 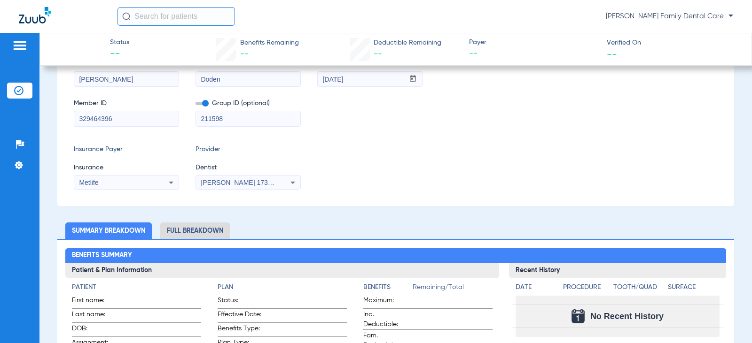 What do you see at coordinates (388, 287) in the screenshot?
I see `h4: Benefits` at bounding box center [388, 287].